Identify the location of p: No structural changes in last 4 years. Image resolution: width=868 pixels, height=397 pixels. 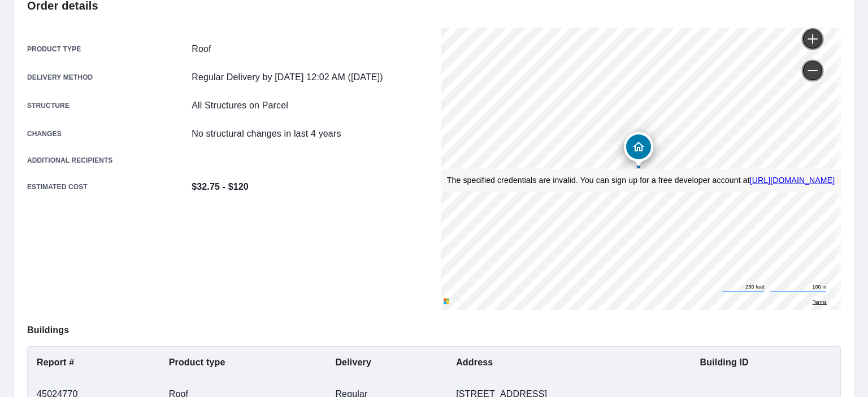
(266, 134).